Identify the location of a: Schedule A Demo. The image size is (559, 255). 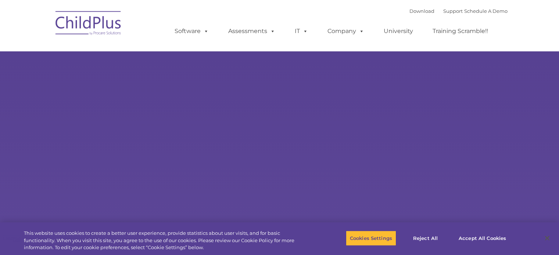
(486, 11).